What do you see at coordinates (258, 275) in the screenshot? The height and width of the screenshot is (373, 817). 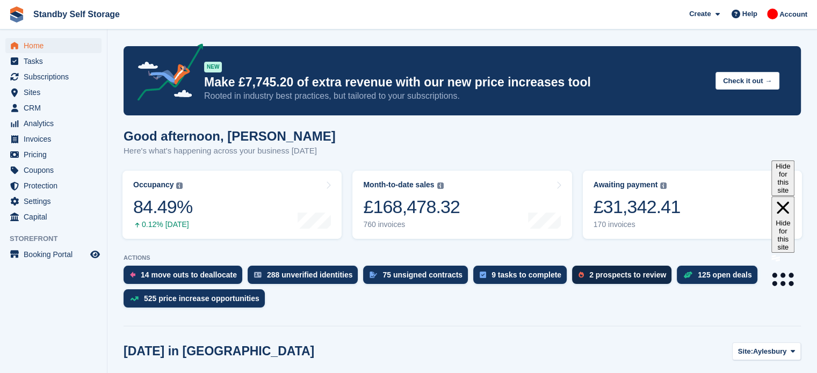 I see `img: verify_identity-adf6edd0f0f0b5bbfe63781bf79b02c33cf7c696d77639b501bdc392416b5a36.svg` at bounding box center [258, 275].